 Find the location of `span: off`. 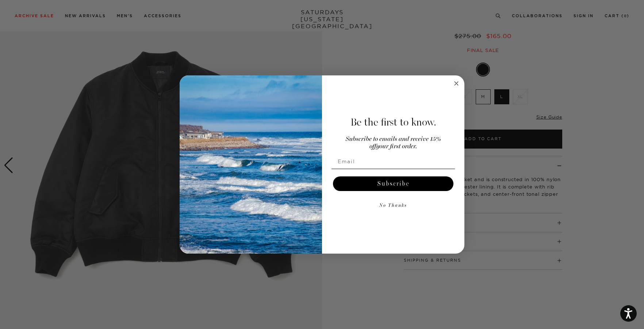

span: off is located at coordinates (373, 147).